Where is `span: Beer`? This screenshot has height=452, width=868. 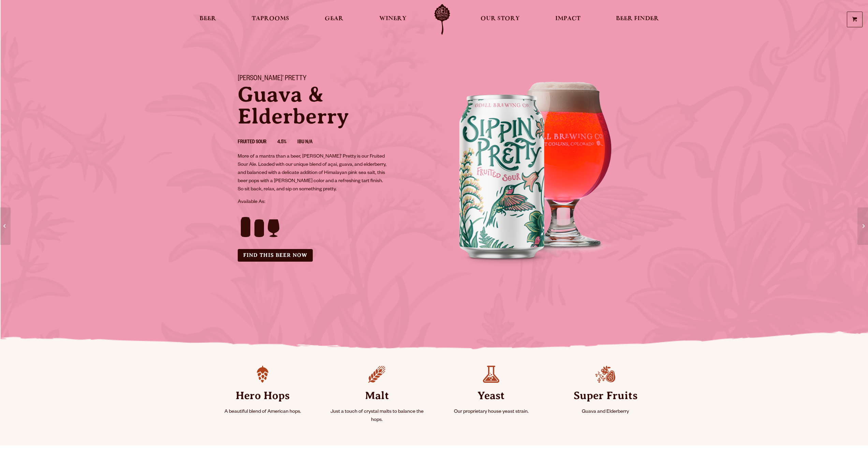 span: Beer is located at coordinates (208, 19).